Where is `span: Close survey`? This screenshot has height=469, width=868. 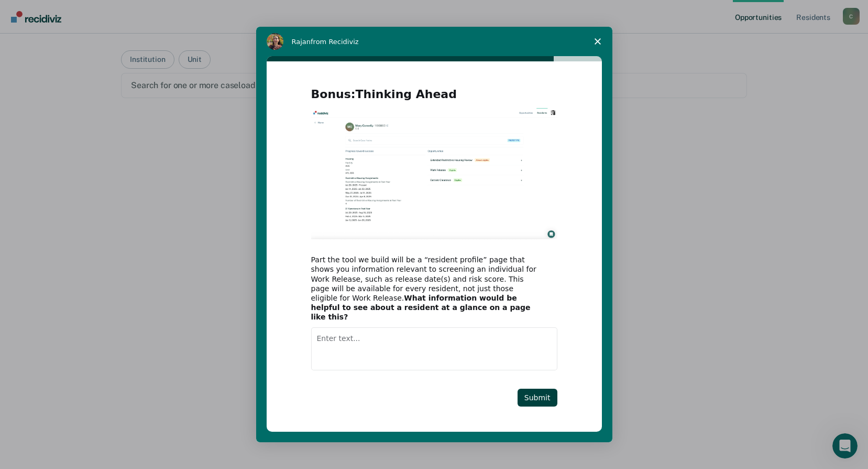 span: Close survey is located at coordinates (597, 42).